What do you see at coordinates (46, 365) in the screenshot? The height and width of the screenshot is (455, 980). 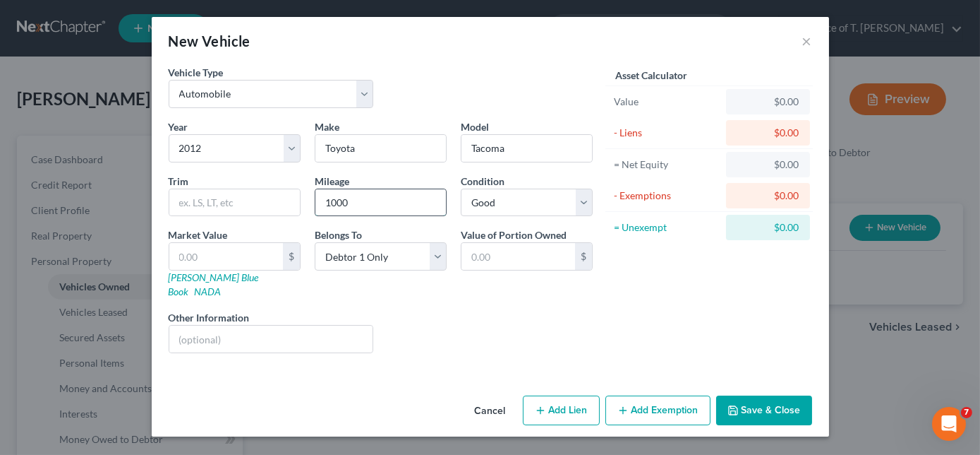 I see `span: Home` at bounding box center [46, 365].